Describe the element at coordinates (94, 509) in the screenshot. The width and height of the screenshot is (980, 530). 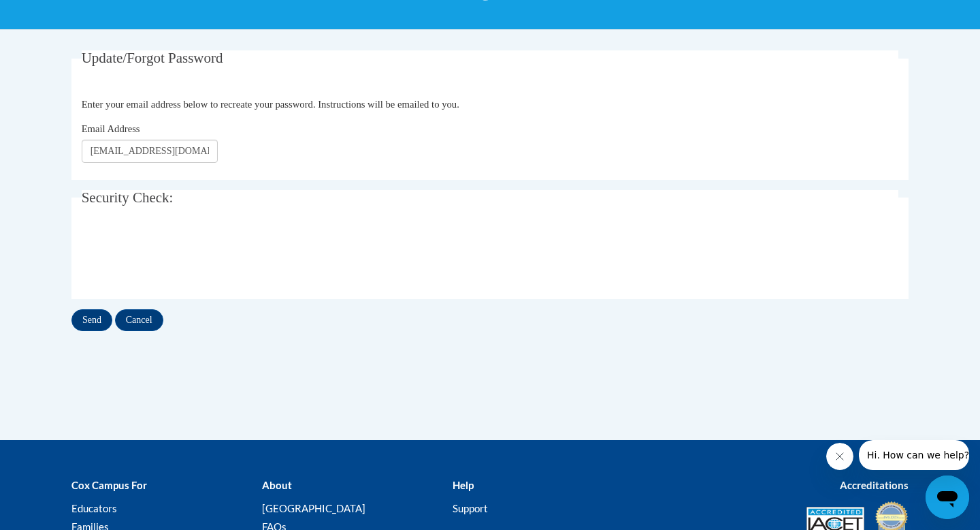
I see `a: Educators` at that location.